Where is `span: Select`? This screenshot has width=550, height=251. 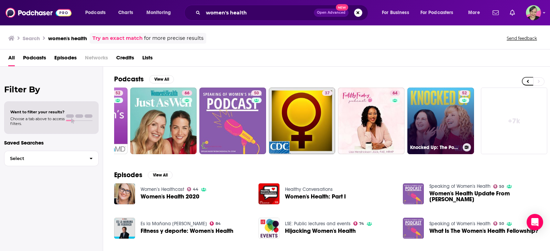
span: Select is located at coordinates (44, 158).